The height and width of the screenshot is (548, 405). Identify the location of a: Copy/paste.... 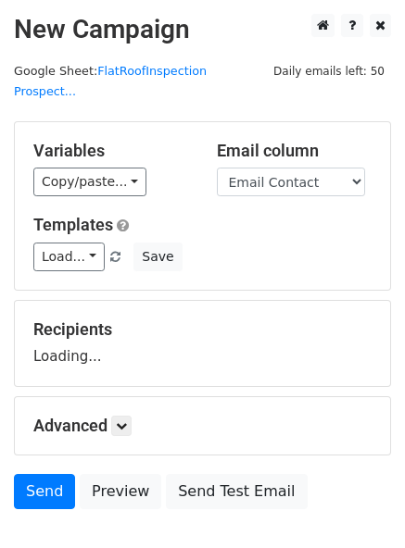
(90, 181).